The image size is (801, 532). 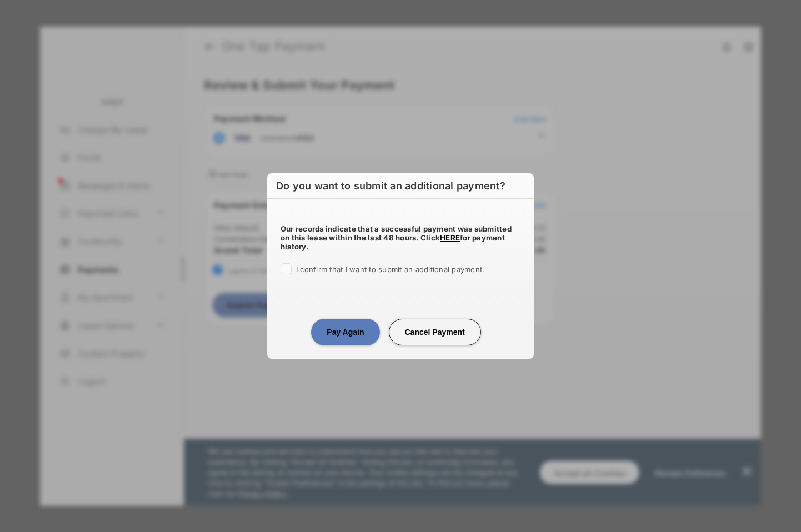 What do you see at coordinates (450, 238) in the screenshot?
I see `a: HERE` at bounding box center [450, 238].